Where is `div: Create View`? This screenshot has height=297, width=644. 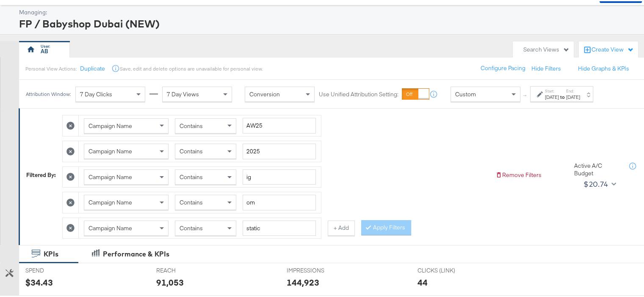
div: Create View is located at coordinates (612, 48).